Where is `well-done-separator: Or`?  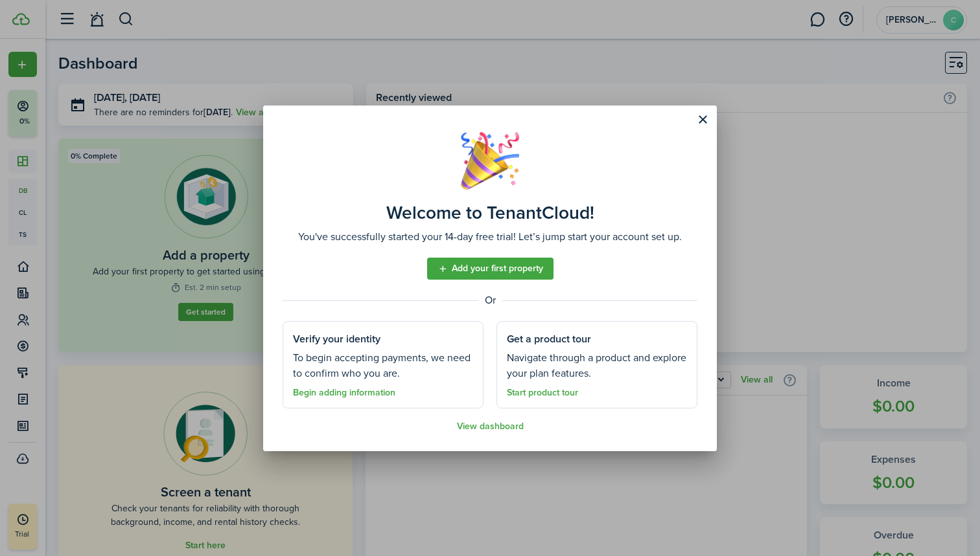 well-done-separator: Or is located at coordinates (490, 300).